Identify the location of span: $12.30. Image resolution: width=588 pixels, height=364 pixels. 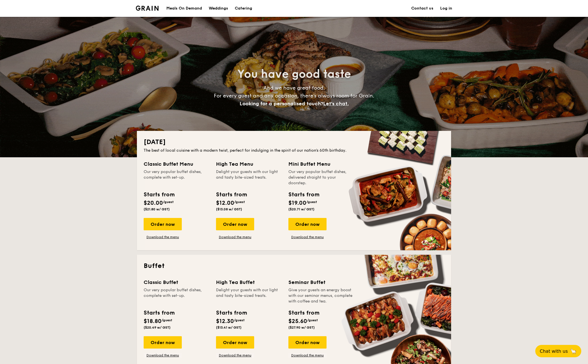
(225, 322).